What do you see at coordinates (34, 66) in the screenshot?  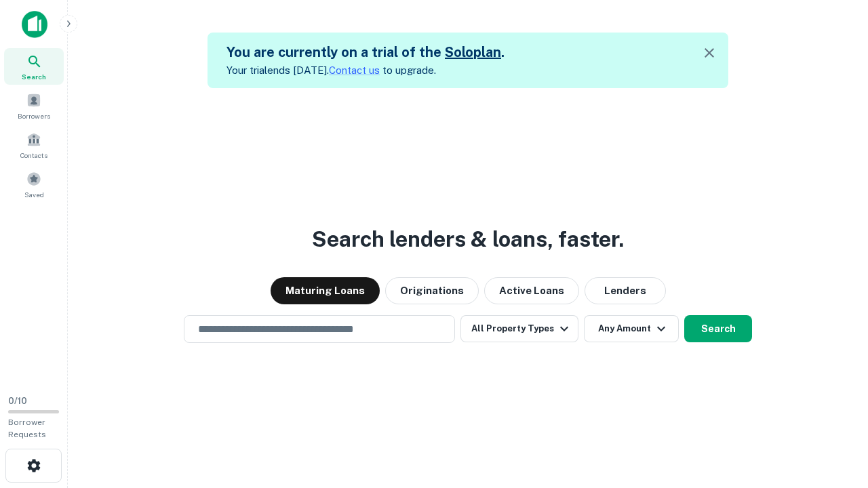 I see `a: Search` at bounding box center [34, 66].